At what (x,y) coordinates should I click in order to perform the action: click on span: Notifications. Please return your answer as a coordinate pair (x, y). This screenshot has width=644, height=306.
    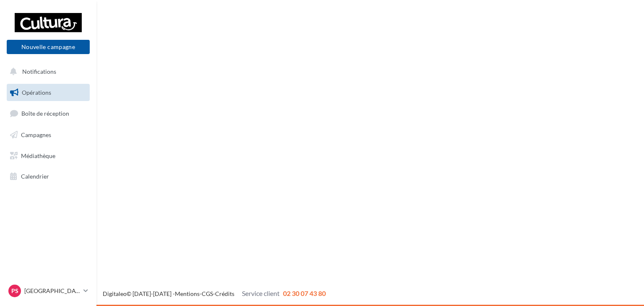
    Looking at the image, I should click on (39, 71).